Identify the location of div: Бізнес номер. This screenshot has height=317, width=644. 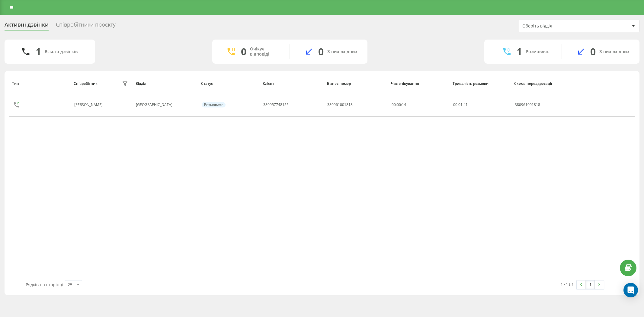
(356, 84).